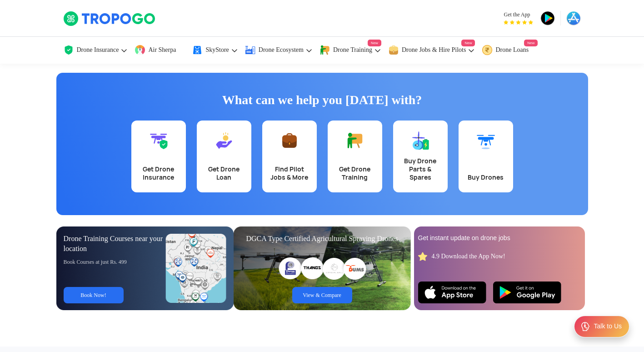 The width and height of the screenshot is (644, 352). I want to click on span: Air Sherpa, so click(162, 50).